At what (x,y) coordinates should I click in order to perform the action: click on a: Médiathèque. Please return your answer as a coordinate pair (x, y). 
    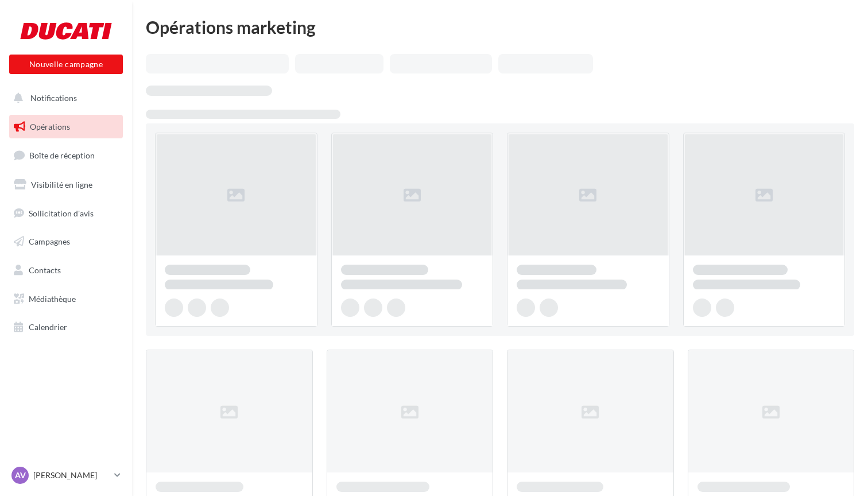
    Looking at the image, I should click on (66, 299).